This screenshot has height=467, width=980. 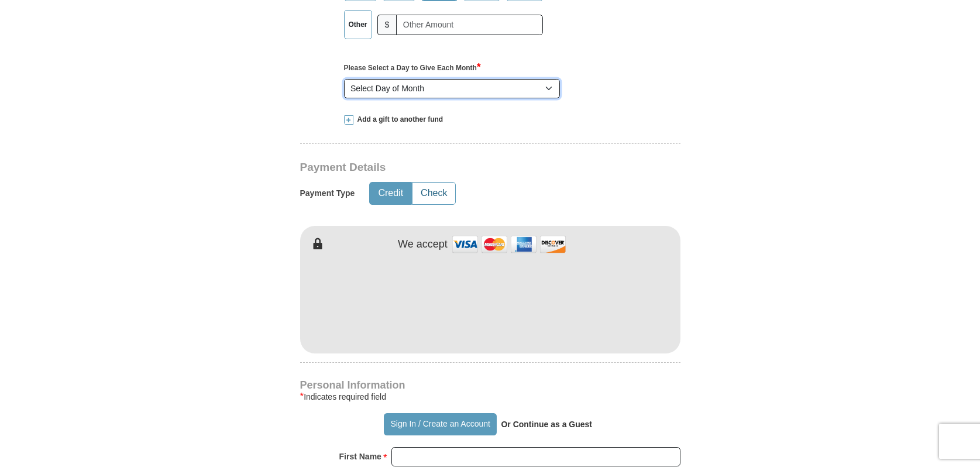 What do you see at coordinates (413, 68) in the screenshot?
I see `strong: Please Select a Day to Give Each Month` at bounding box center [413, 68].